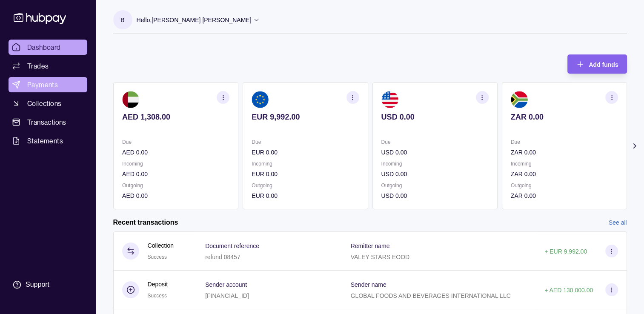 The image size is (644, 314). I want to click on a: Trades, so click(48, 66).